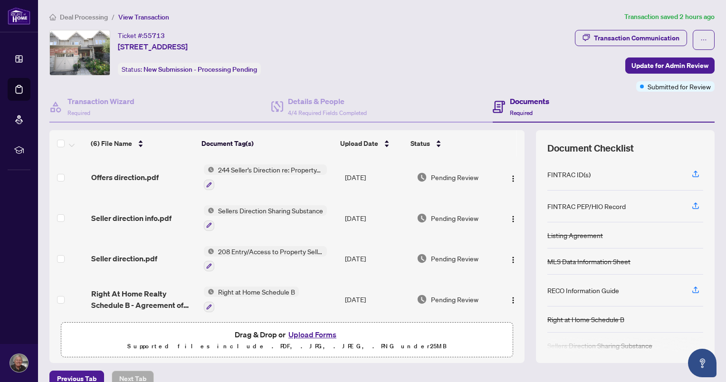 This screenshot has width=726, height=382. What do you see at coordinates (251, 299) in the screenshot?
I see `button: Status IconRight at Home Schedule B` at bounding box center [251, 299].